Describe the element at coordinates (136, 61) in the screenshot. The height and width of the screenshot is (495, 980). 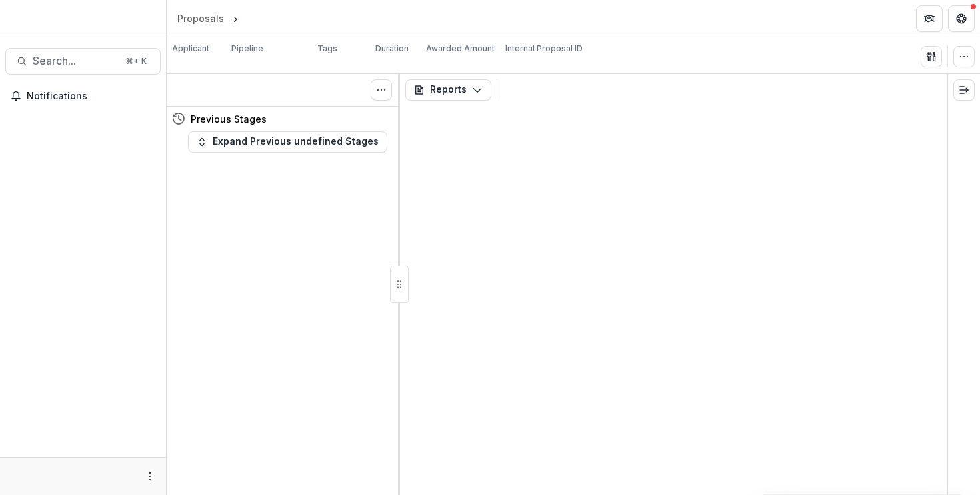
I see `div: ⌘ + K` at that location.